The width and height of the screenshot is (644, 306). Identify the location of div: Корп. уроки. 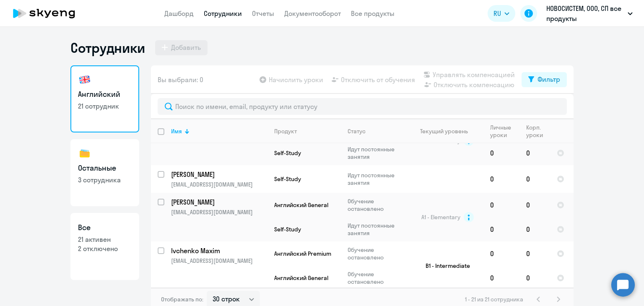
(538, 131).